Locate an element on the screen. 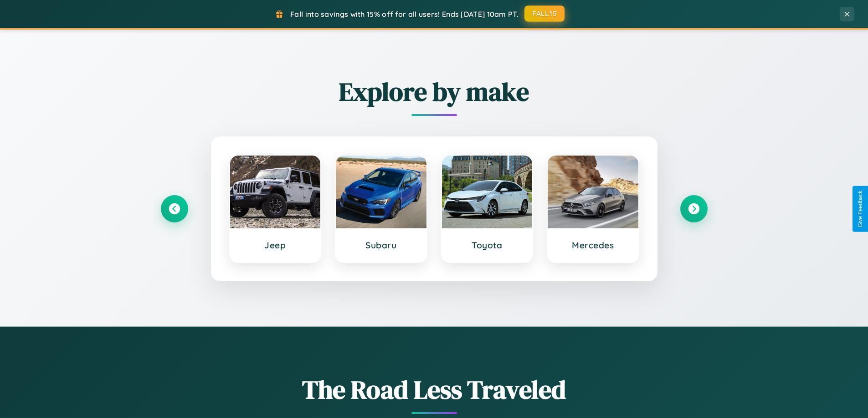 The height and width of the screenshot is (418, 868). h3: Mercedes is located at coordinates (592, 245).